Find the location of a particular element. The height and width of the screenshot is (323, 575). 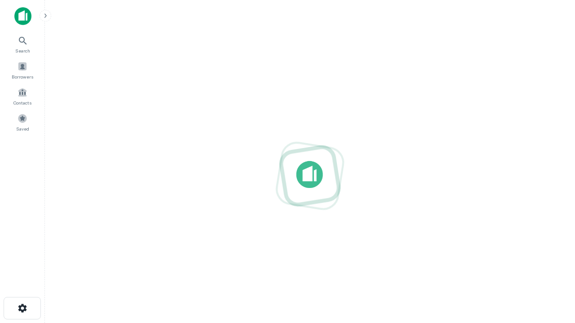

a: Saved is located at coordinates (22, 122).